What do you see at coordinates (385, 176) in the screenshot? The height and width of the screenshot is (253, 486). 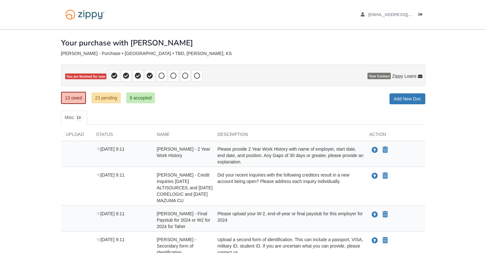 I see `button: Declare Mary Harleman - Credit Inquiries 9/19/25 ALTISOURCE/L and 9/09/25 CORELOGIC and 7/05/25 M...` at bounding box center [385, 176].